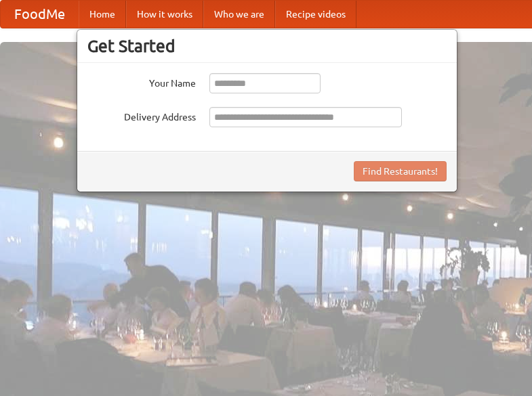  Describe the element at coordinates (39, 14) in the screenshot. I see `a: FoodMe` at that location.